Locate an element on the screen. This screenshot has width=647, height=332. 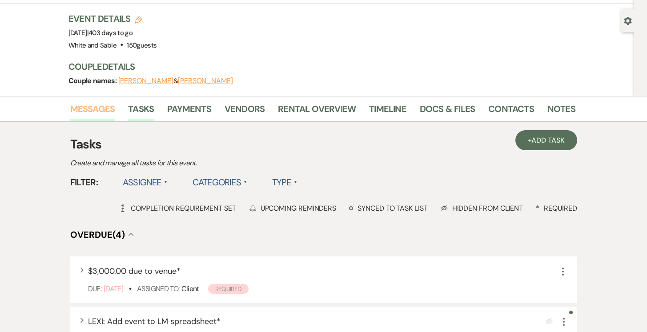
button: Overdue(4) is located at coordinates (102, 235).